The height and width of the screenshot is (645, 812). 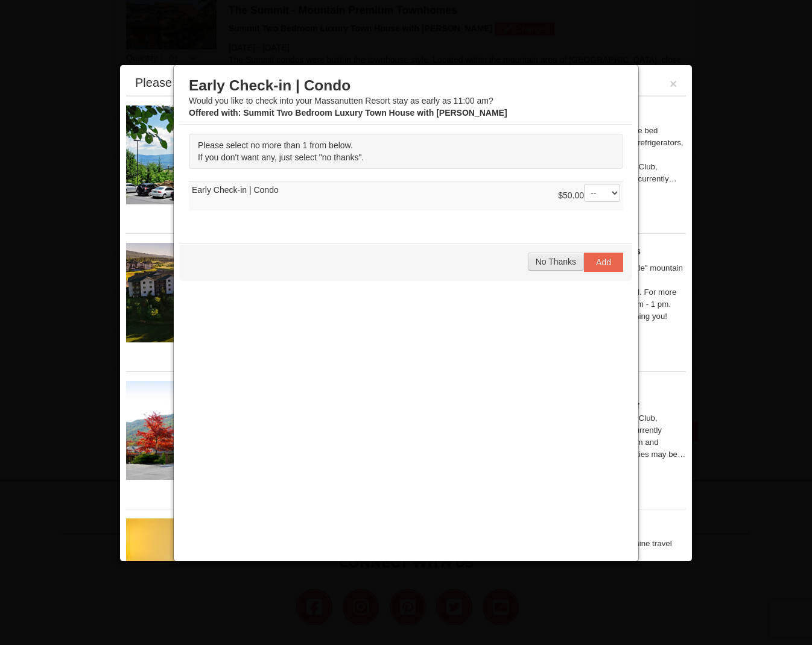 I want to click on img: 27428181-5-81c892a3.jpg, so click(x=217, y=568).